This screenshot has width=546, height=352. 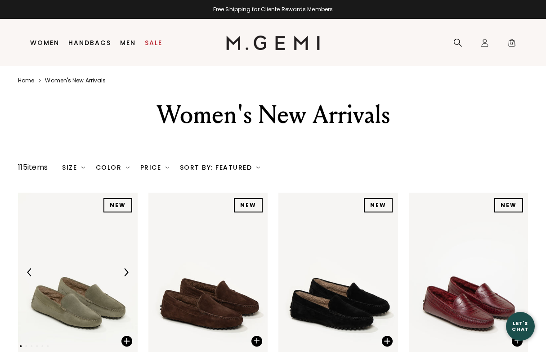 I want to click on div: Women's New Arrivals, so click(x=273, y=115).